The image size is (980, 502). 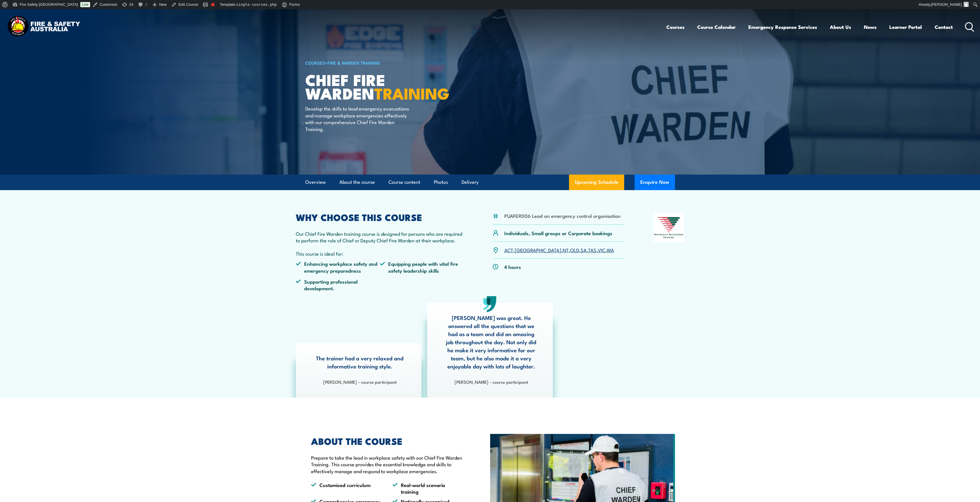 What do you see at coordinates (422, 267) in the screenshot?
I see `li: Equipping people with vital fire safety leadership skills` at bounding box center [422, 267].